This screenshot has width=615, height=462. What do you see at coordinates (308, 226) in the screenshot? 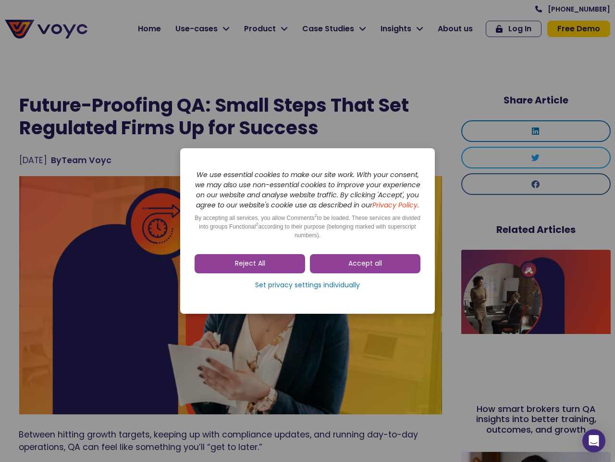
I see `span: By accepting all services, you allow Comments to be loaded. These services are divided into group...` at bounding box center [308, 226].